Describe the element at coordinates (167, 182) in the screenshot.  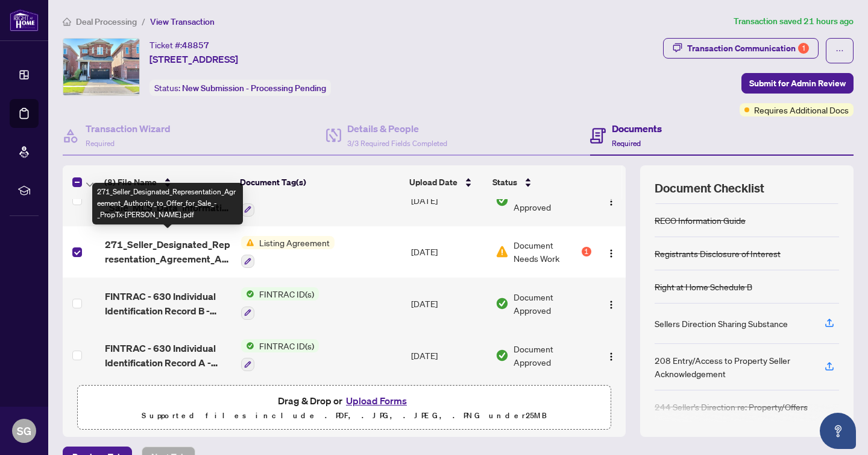
I see `th: (8) File Name` at that location.